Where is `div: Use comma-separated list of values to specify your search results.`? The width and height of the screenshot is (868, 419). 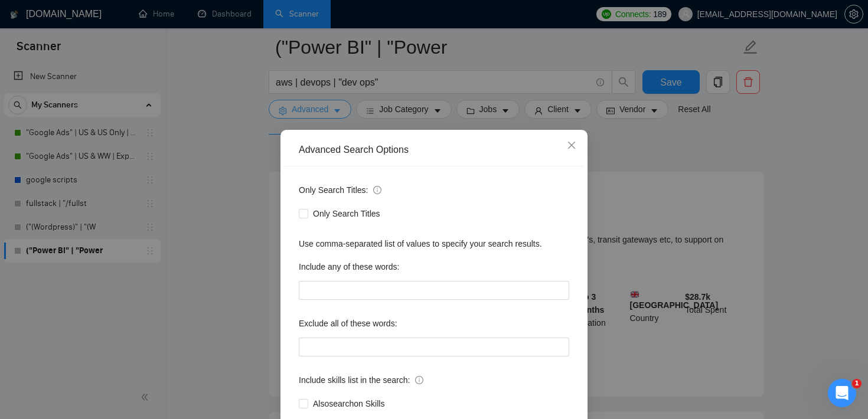
div: Use comma-separated list of values to specify your search results. is located at coordinates (434, 244).